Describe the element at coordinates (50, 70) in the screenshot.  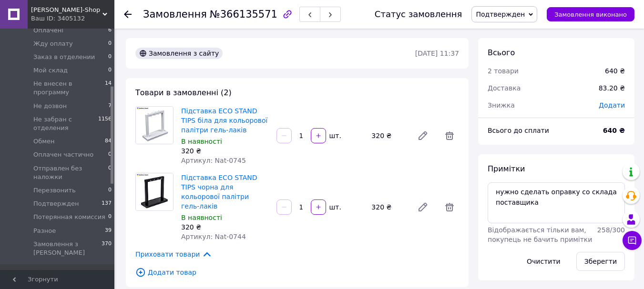
I see `span: Мой склад` at that location.